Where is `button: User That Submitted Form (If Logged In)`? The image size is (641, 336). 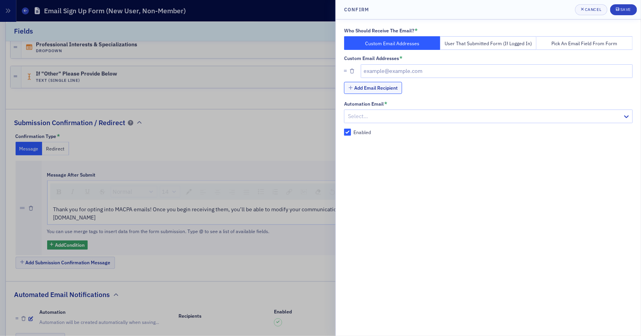 button: User That Submitted Form (If Logged In) is located at coordinates (488, 43).